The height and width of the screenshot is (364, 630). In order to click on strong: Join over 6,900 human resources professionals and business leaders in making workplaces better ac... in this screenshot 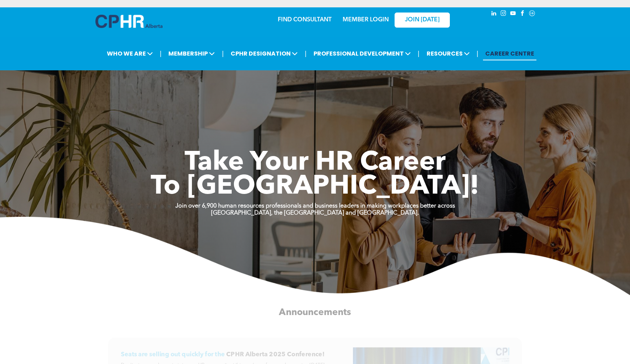, I will do `click(315, 206)`.